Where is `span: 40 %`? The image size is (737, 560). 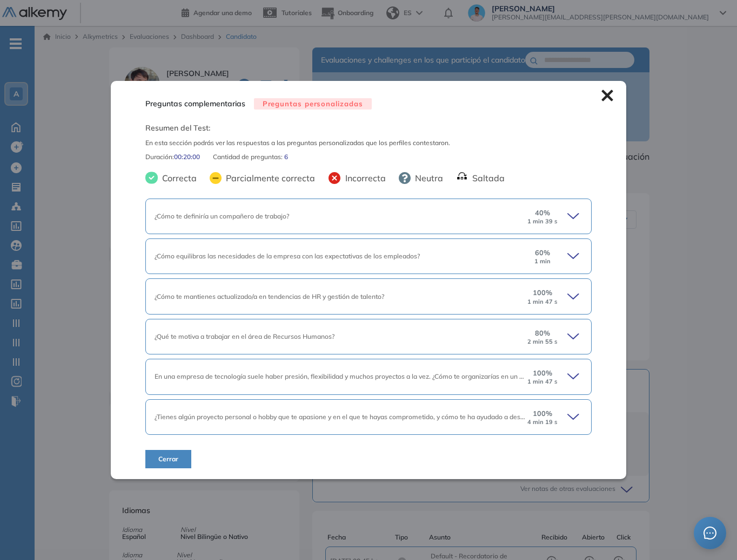 span: 40 % is located at coordinates (542, 213).